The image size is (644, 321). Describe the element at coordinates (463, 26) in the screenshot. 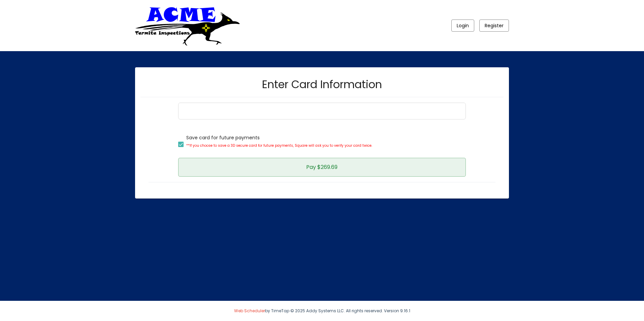

I see `span: Login` at that location.